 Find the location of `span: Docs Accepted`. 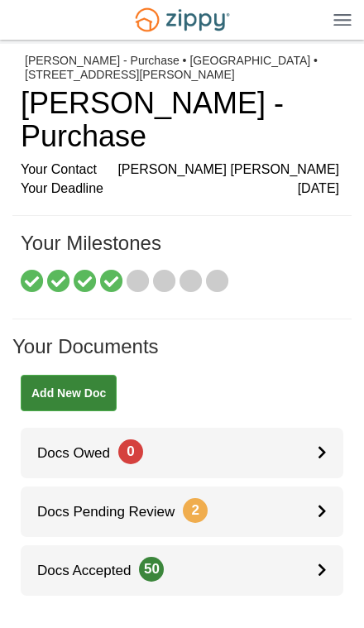

span: Docs Accepted is located at coordinates (91, 570).